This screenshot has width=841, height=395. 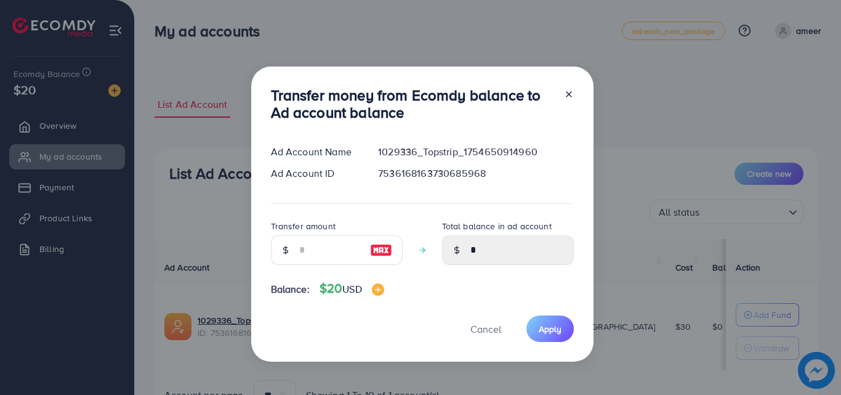 I want to click on div: 1029336_Topstrip_1754650914960, so click(x=475, y=151).